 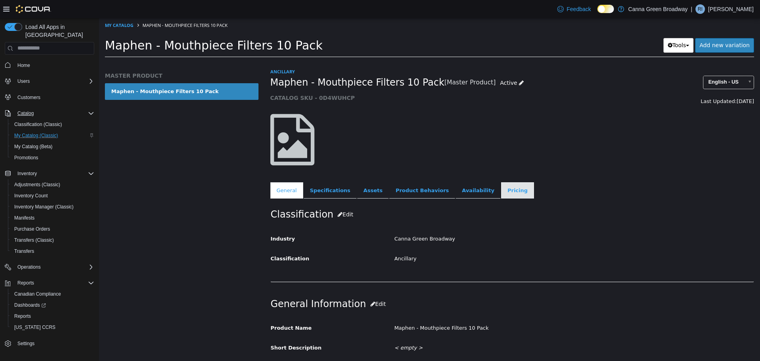 I want to click on a: Settings, so click(x=26, y=343).